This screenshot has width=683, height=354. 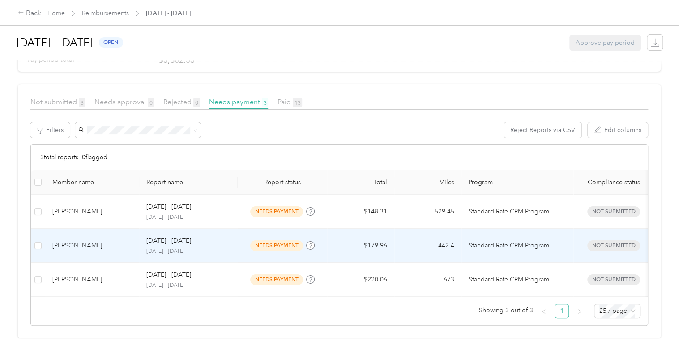 I want to click on td: 442.4, so click(x=428, y=246).